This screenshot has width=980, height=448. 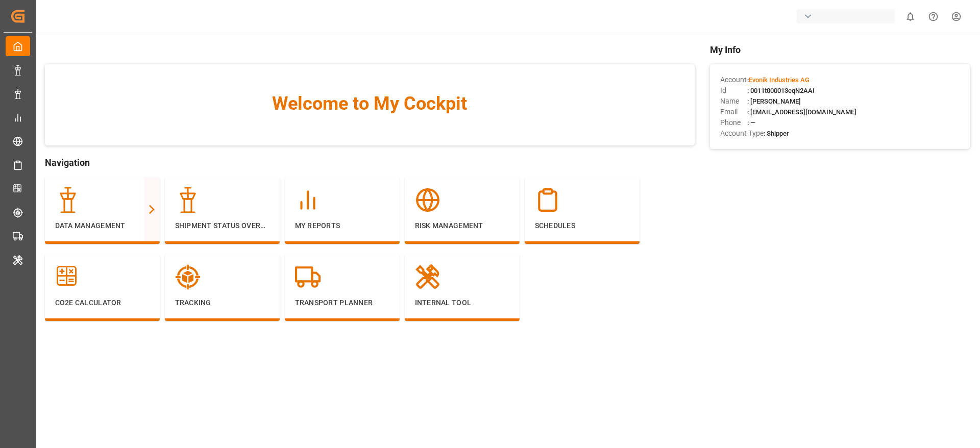 What do you see at coordinates (910, 17) in the screenshot?
I see `button: show 0 new notifications` at bounding box center [910, 17].